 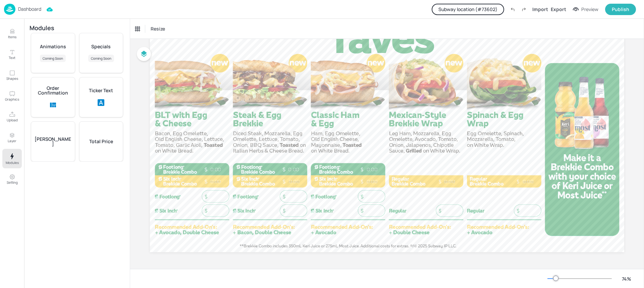 What do you see at coordinates (621, 10) in the screenshot?
I see `div: Publish` at bounding box center [621, 10].